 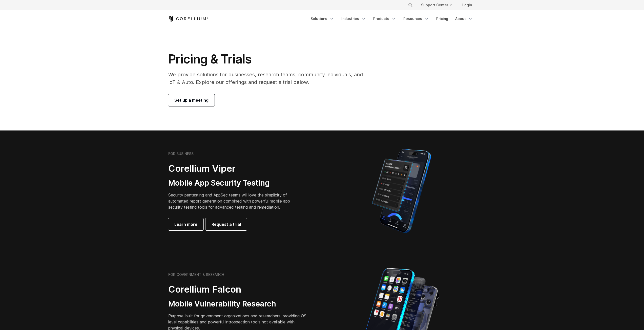 What do you see at coordinates (191, 100) in the screenshot?
I see `a: Set up a meeting` at bounding box center [191, 100].